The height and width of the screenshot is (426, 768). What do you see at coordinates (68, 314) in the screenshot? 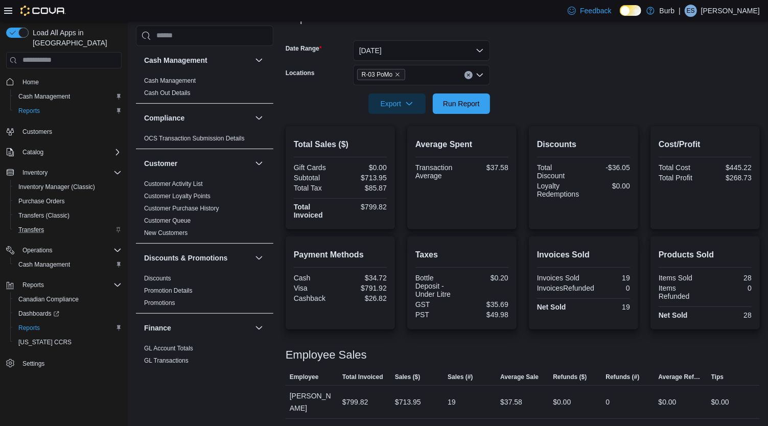
I see `span: Dashboards` at bounding box center [68, 314].